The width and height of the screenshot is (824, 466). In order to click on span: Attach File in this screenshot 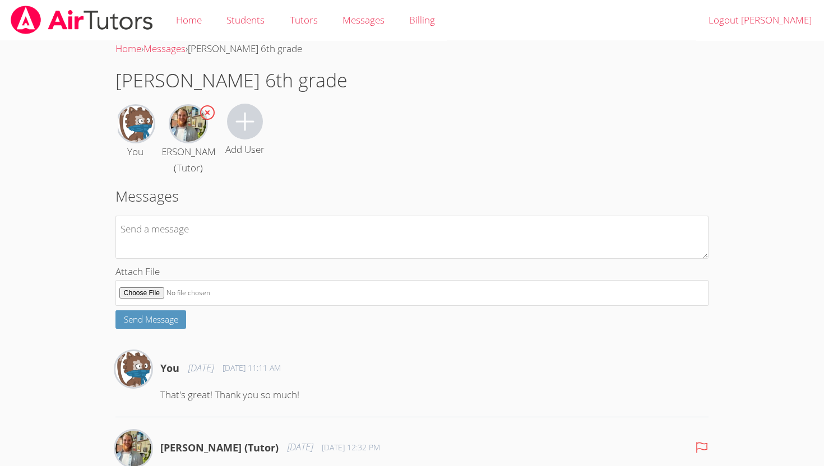, I will do `click(137, 271)`.